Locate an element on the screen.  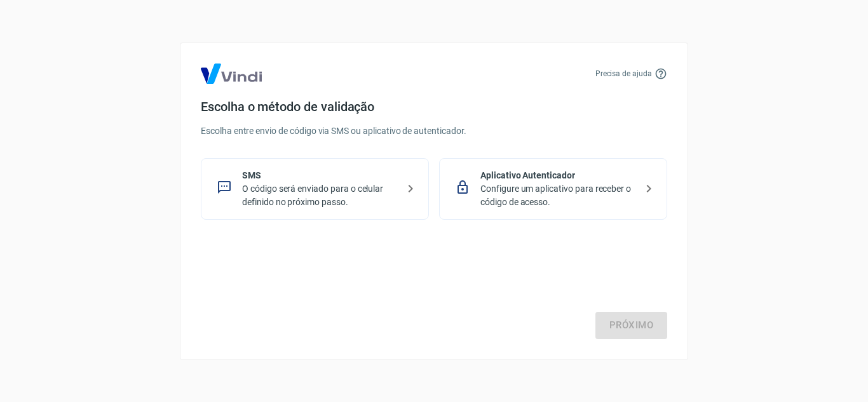
p: O código será enviado para o celular definido no próximo passo. is located at coordinates (319, 195).